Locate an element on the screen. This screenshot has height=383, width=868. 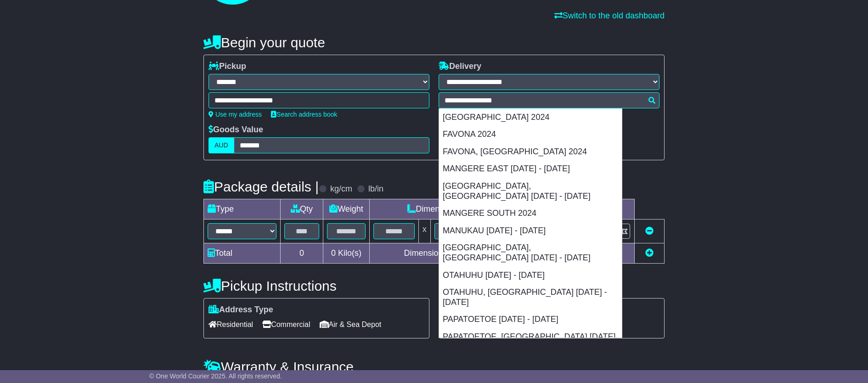
td: x is located at coordinates (424, 232).